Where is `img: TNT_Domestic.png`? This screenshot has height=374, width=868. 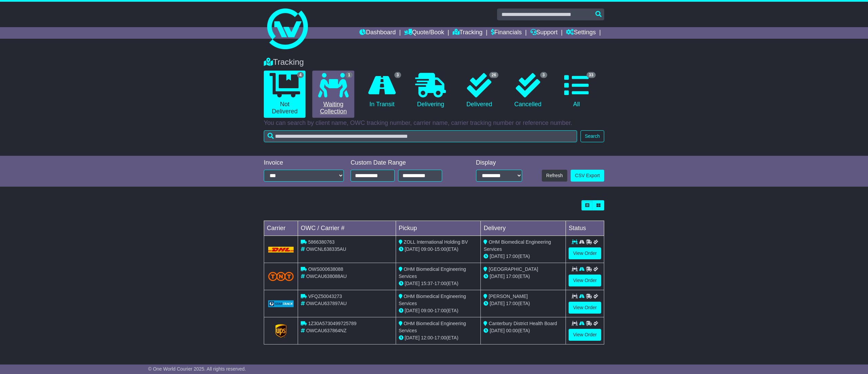 img: TNT_Domestic.png is located at coordinates (281, 276).